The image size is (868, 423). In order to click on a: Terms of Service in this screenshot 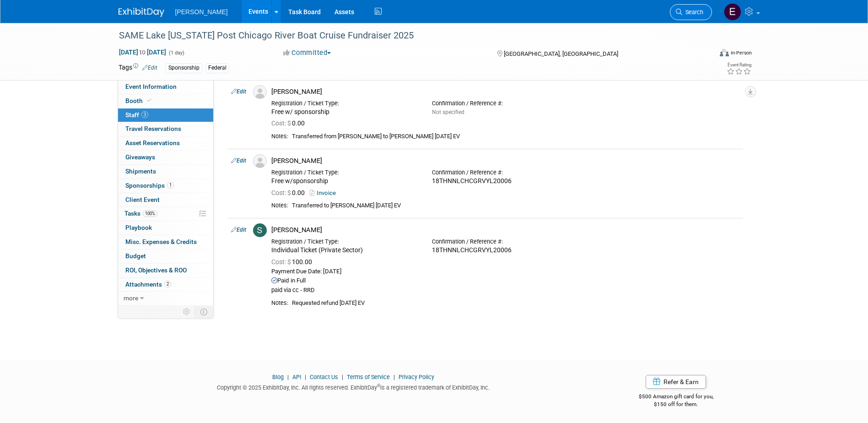, I will do `click(368, 376)`.